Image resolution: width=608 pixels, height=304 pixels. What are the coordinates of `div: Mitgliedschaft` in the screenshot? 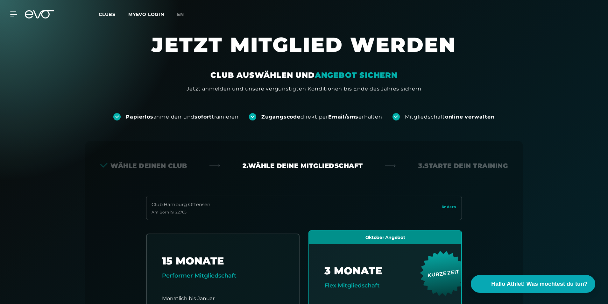 It's located at (450, 117).